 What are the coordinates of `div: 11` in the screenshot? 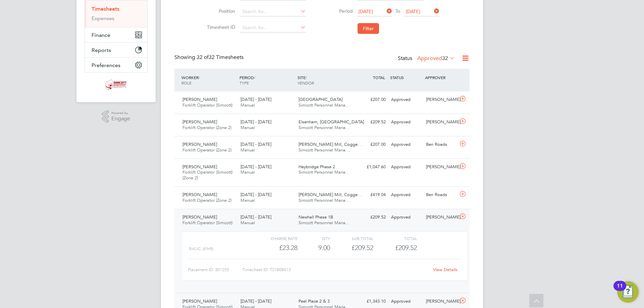 It's located at (620, 290).